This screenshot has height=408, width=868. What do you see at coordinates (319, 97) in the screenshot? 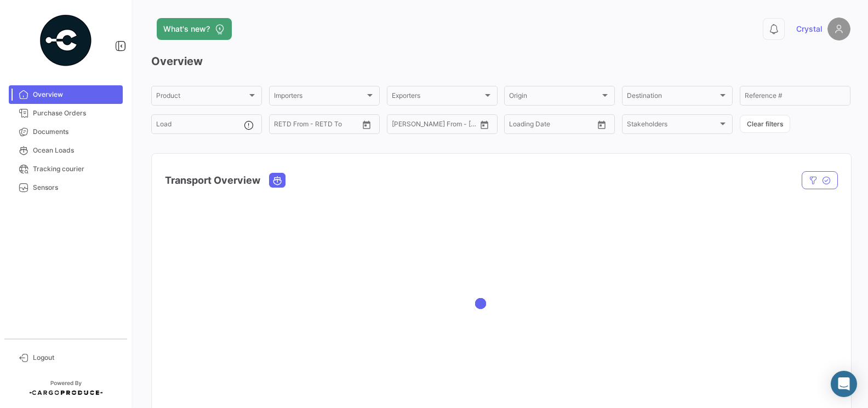
I see `span: Importers` at bounding box center [319, 97].